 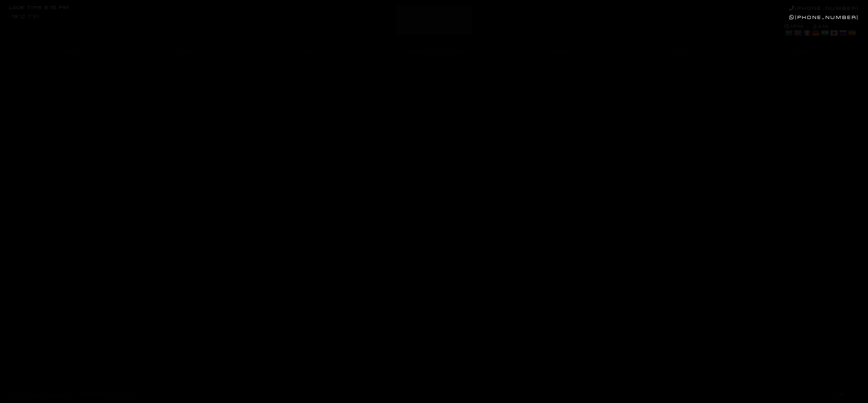 I want to click on div: 1PM - 2AM, so click(x=822, y=31).